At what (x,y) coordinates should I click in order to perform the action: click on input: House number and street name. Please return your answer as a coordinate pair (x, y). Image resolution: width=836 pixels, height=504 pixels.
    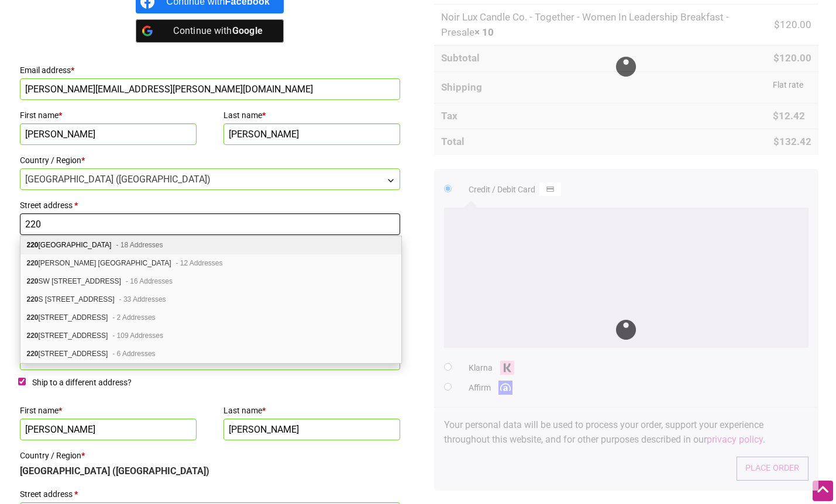
    Looking at the image, I should click on (210, 224).